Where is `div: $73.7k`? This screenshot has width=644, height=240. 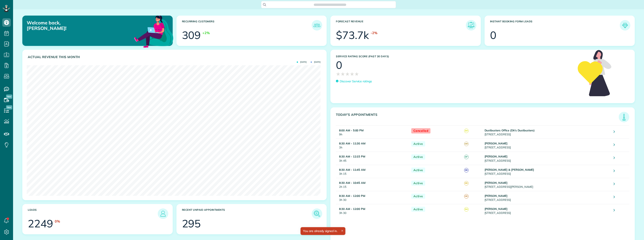
div: $73.7k is located at coordinates (352, 35).